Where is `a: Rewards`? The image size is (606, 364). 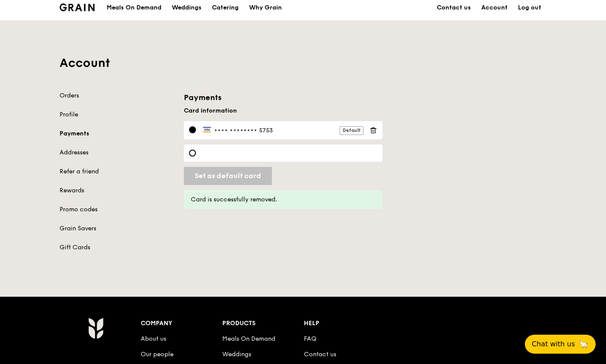 a: Rewards is located at coordinates (117, 191).